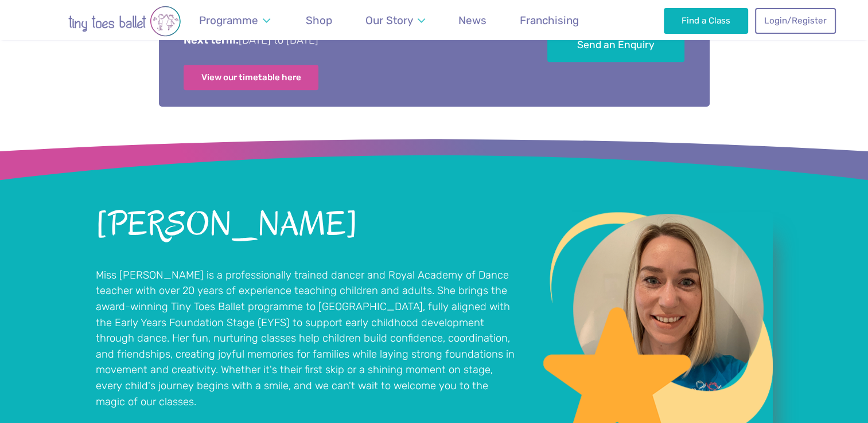 This screenshot has height=423, width=868. What do you see at coordinates (472, 20) in the screenshot?
I see `span: News` at bounding box center [472, 20].